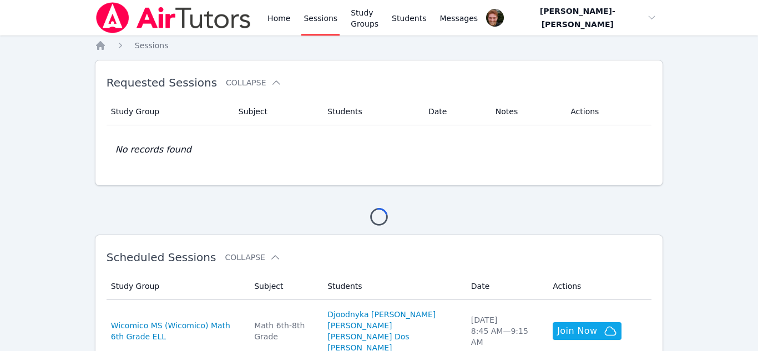 The width and height of the screenshot is (758, 351). I want to click on img: Air Tutors, so click(173, 18).